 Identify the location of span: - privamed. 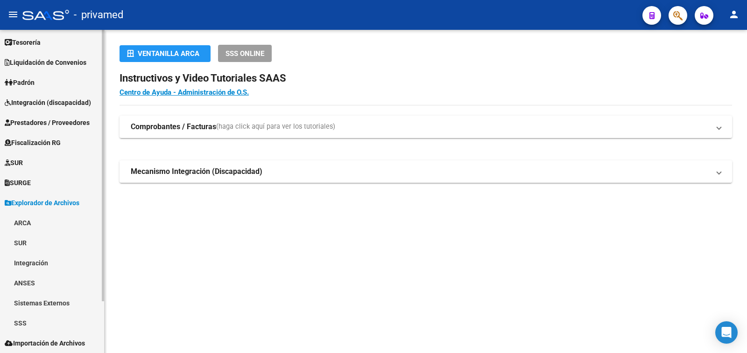
(98, 15).